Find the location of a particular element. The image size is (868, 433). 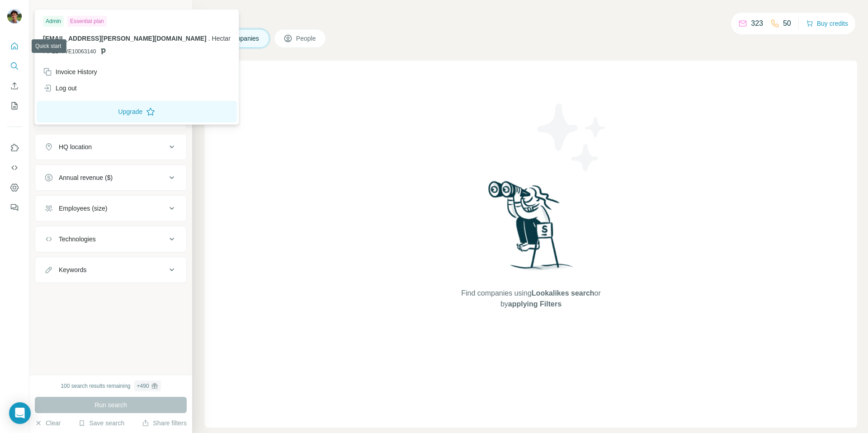

button: Keywords is located at coordinates (111, 270).